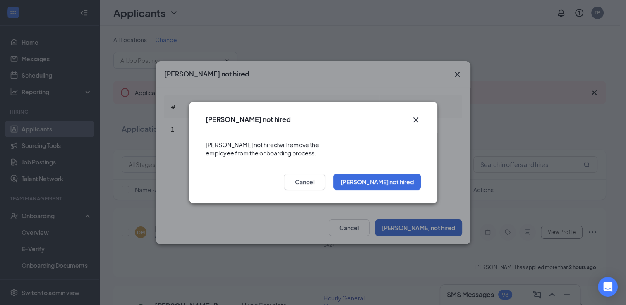  What do you see at coordinates (304, 182) in the screenshot?
I see `button: Cancel` at bounding box center [304, 182].